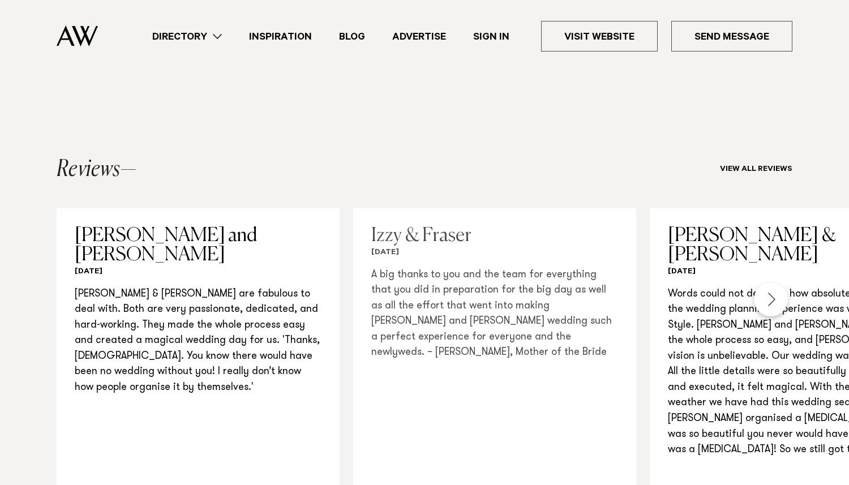  I want to click on h3: Izzy & Fraser, so click(495, 236).